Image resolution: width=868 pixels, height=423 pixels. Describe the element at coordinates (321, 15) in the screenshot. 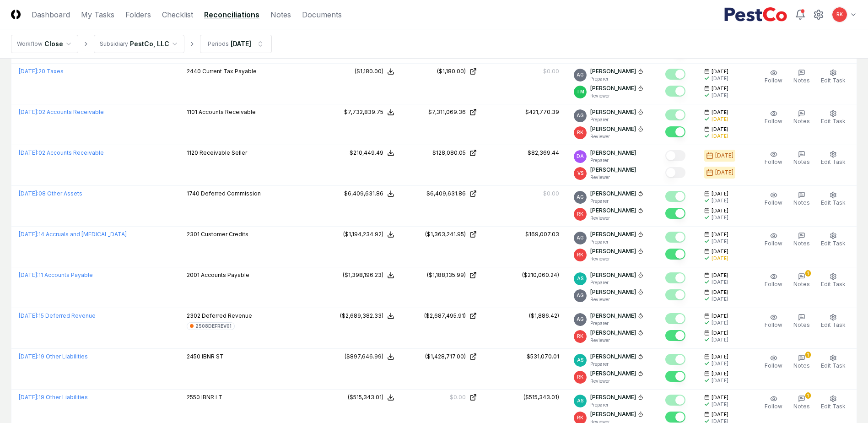

I see `a: Documents` at that location.